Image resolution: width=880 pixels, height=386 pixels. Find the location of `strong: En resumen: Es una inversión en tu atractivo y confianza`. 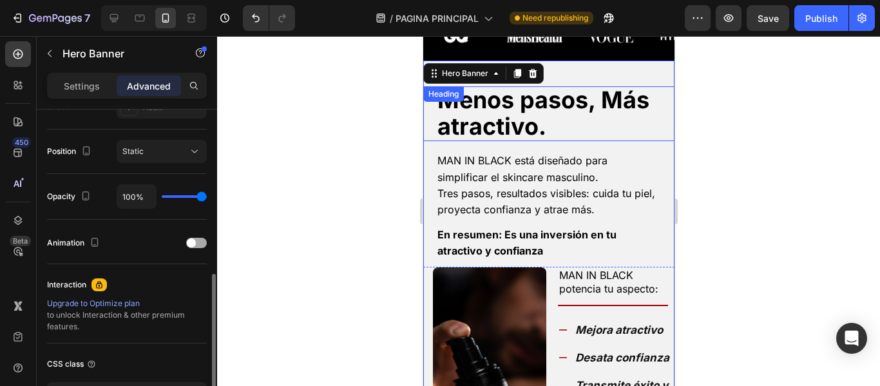

strong: En resumen: Es una inversión en tu atractivo y confianza is located at coordinates (104, 206).